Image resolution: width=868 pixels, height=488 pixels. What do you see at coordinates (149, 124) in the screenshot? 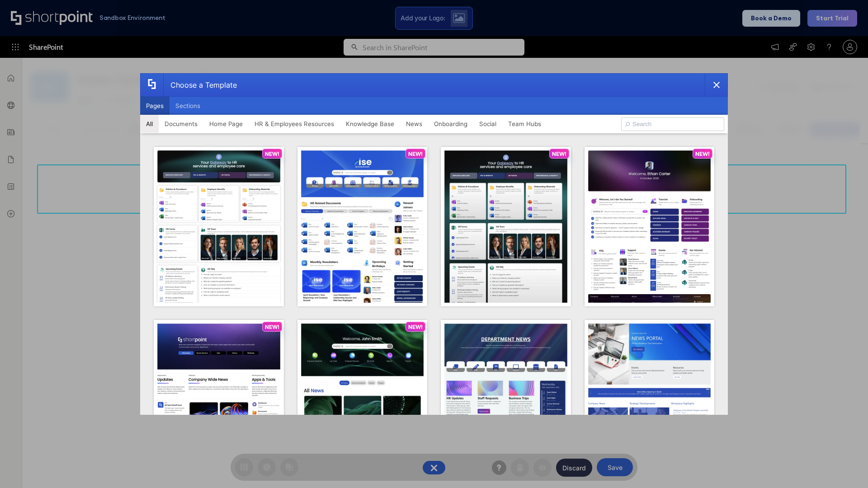
I see `button: All` at bounding box center [149, 124].